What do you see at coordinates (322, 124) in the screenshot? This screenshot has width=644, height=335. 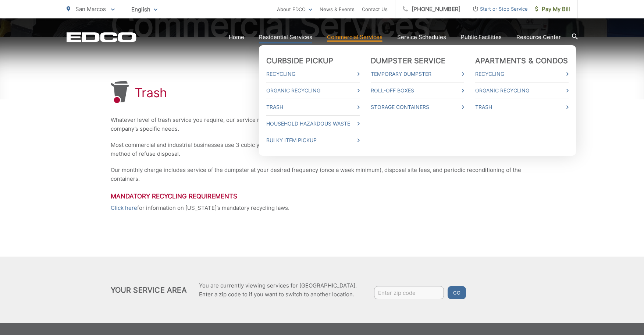 I see `p: Whatever level of trash service you require, our service representatives will help implement the ...` at bounding box center [322, 124].